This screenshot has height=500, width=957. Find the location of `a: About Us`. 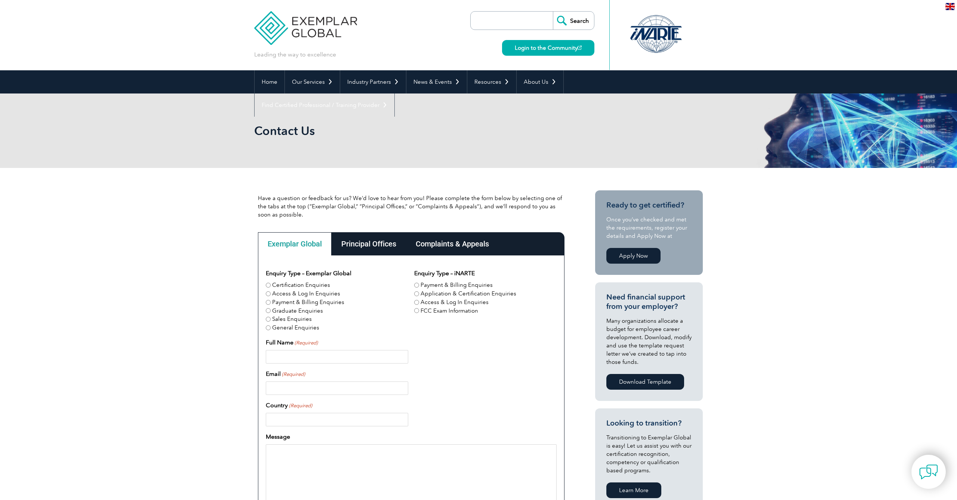

a: About Us is located at coordinates (540, 82).